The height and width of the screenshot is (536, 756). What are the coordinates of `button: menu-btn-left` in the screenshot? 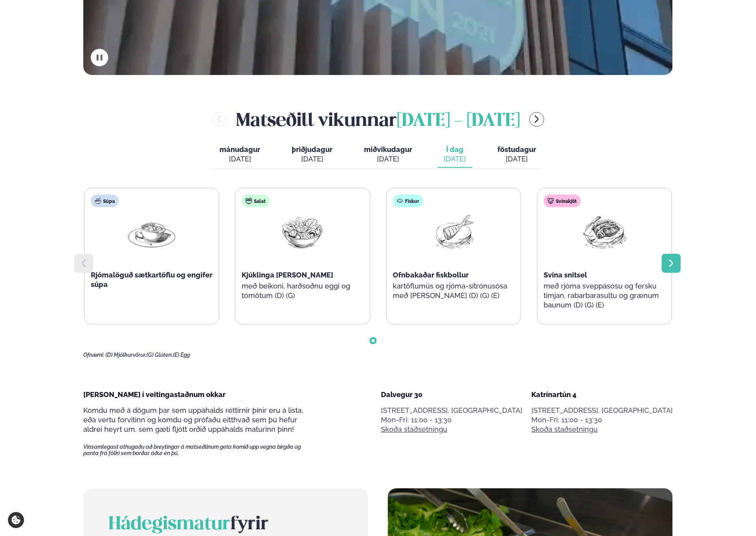 It's located at (219, 120).